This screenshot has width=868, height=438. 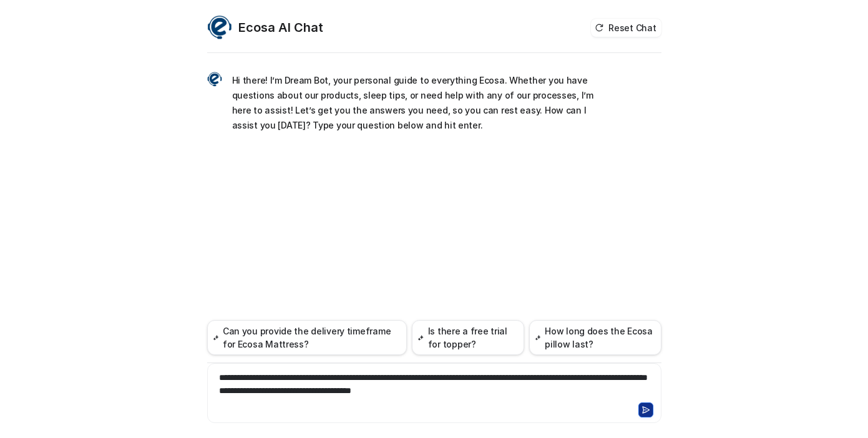 What do you see at coordinates (626, 27) in the screenshot?
I see `button: Reset Chat` at bounding box center [626, 27].